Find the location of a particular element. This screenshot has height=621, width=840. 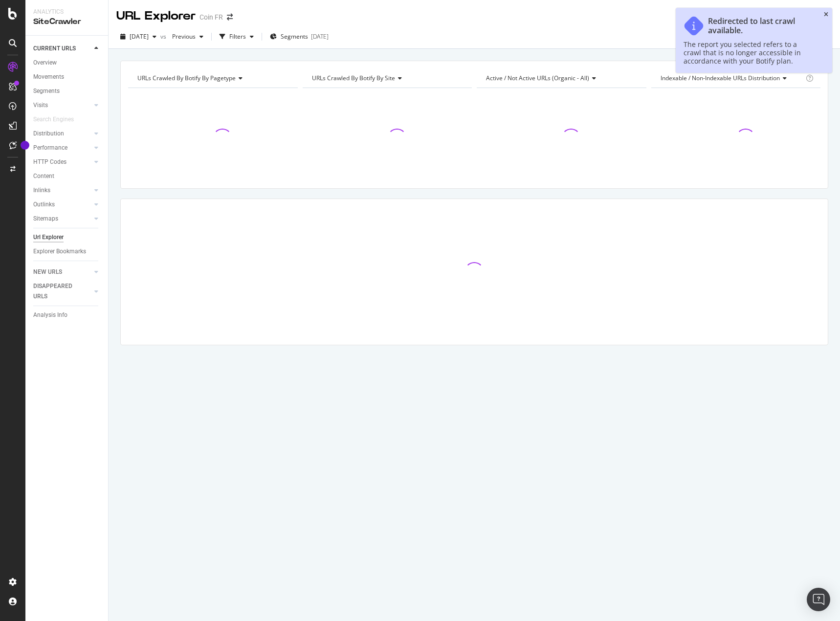

a: Overview is located at coordinates (67, 62).